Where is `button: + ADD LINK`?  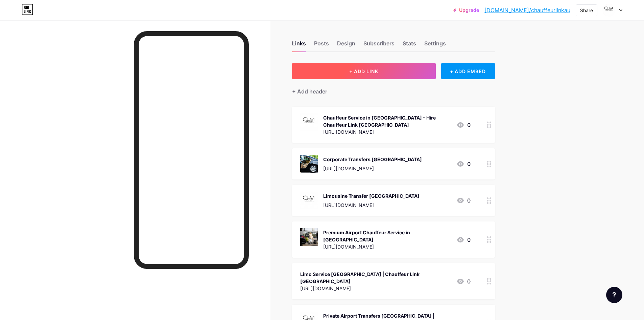 button: + ADD LINK is located at coordinates (363, 71).